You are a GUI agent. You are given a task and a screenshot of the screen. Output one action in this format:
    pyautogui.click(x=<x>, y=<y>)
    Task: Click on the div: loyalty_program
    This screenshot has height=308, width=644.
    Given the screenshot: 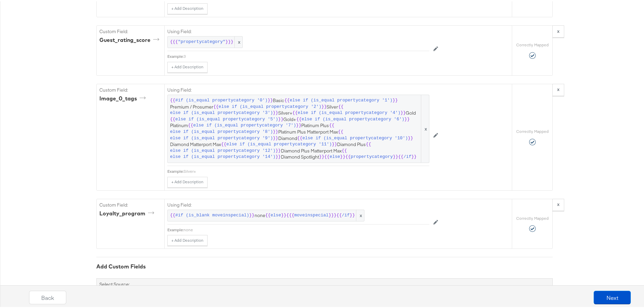 What is the action you would take?
    pyautogui.click(x=128, y=212)
    